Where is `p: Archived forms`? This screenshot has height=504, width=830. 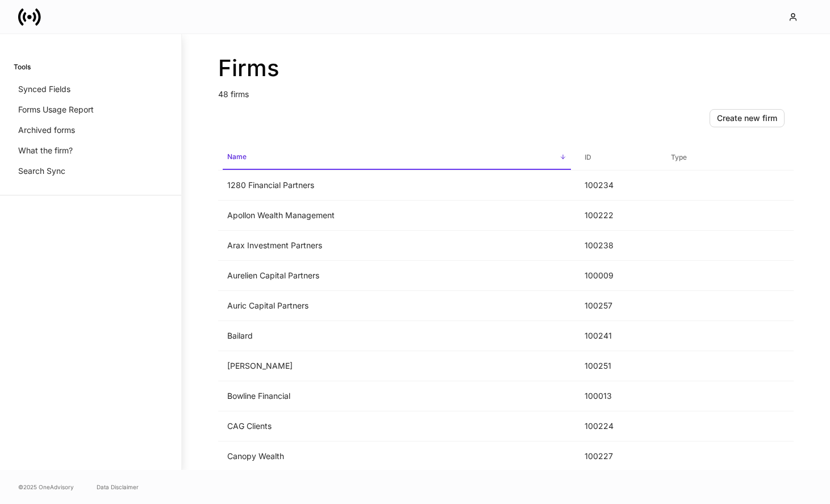 p: Archived forms is located at coordinates (47, 130).